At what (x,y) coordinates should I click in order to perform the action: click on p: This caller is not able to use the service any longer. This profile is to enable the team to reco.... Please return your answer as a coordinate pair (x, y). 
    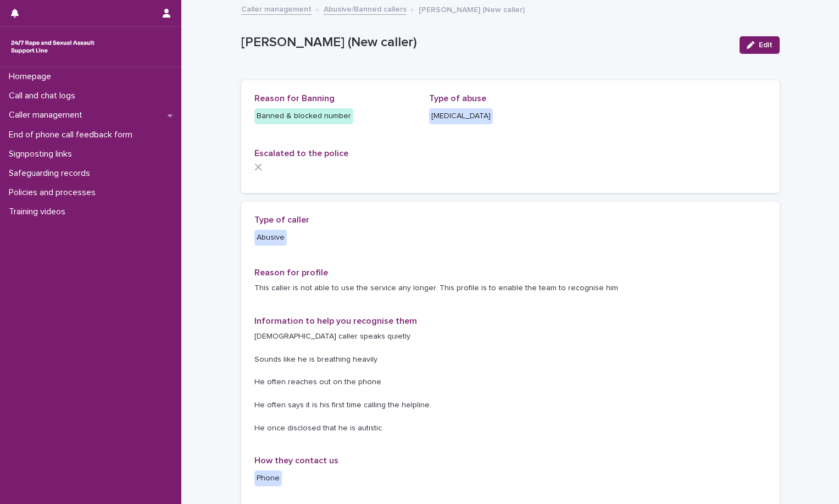
    Looking at the image, I should click on (511, 288).